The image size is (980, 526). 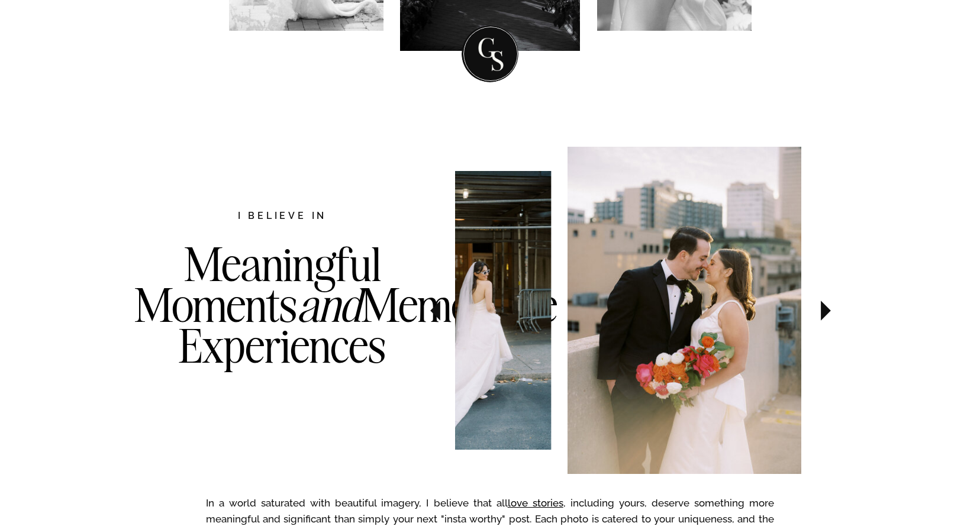 What do you see at coordinates (283, 216) in the screenshot?
I see `h2: I believe in` at bounding box center [283, 216].